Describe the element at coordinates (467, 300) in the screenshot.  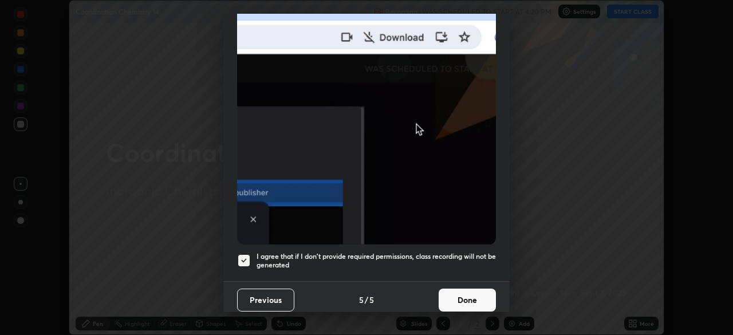
I see `button: Done` at that location.